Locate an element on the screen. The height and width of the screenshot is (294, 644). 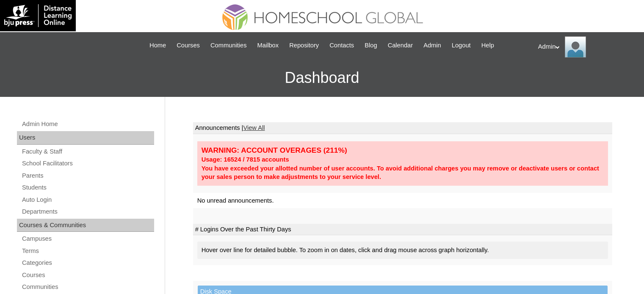
div: Users is located at coordinates (86, 138).